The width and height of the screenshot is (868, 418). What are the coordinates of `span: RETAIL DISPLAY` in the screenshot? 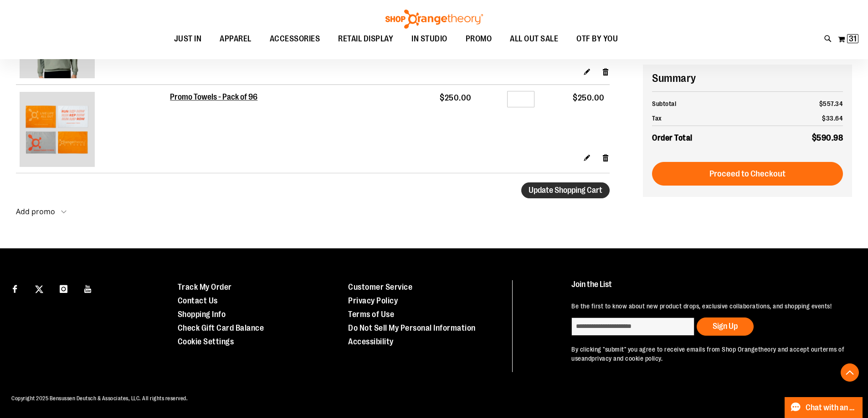 It's located at (366, 39).